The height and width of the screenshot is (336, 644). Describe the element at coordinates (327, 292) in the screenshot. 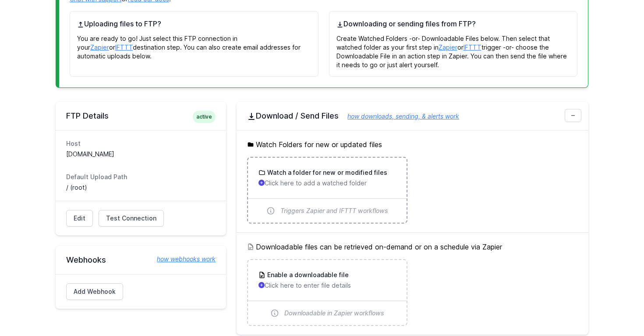

I see `a: Enable a downloadable file Click here to enter file details Downloadable in Zapier workflows` at that location.